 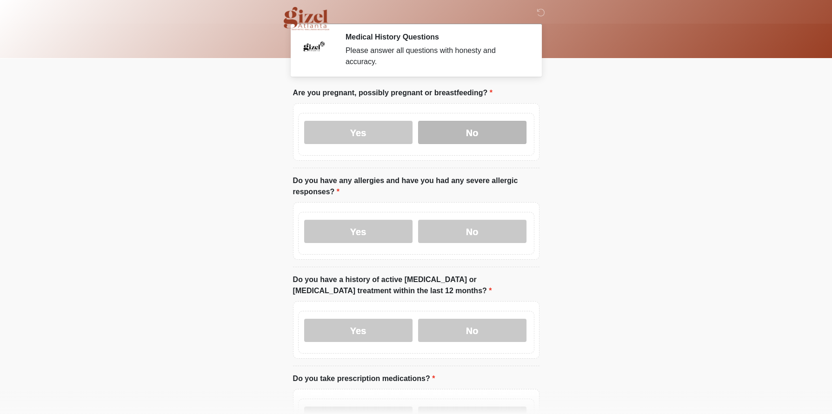 I want to click on img: Agent Avatar, so click(x=314, y=47).